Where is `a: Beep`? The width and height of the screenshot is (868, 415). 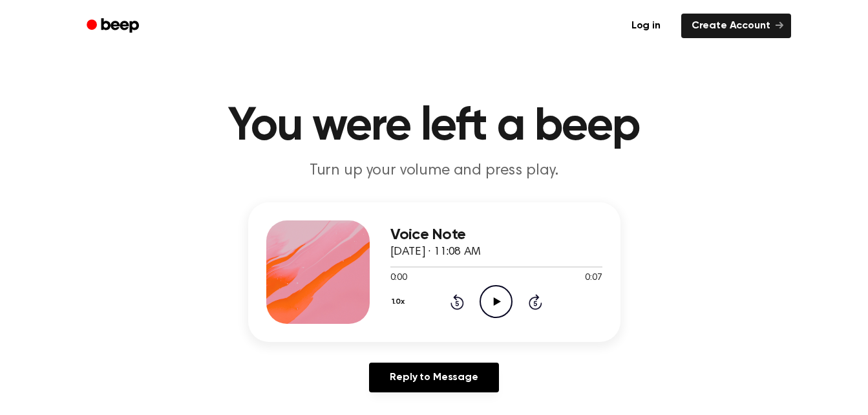
a: Beep is located at coordinates (114, 26).